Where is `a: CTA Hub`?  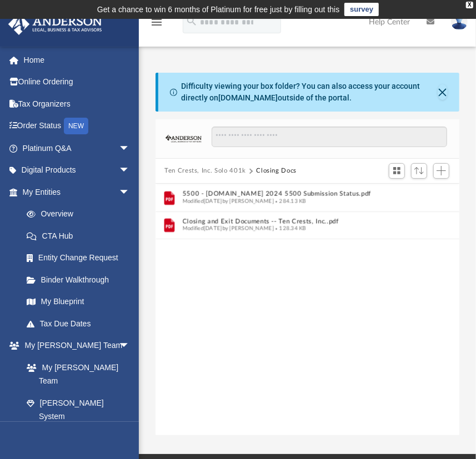 a: CTA Hub is located at coordinates (81, 236).